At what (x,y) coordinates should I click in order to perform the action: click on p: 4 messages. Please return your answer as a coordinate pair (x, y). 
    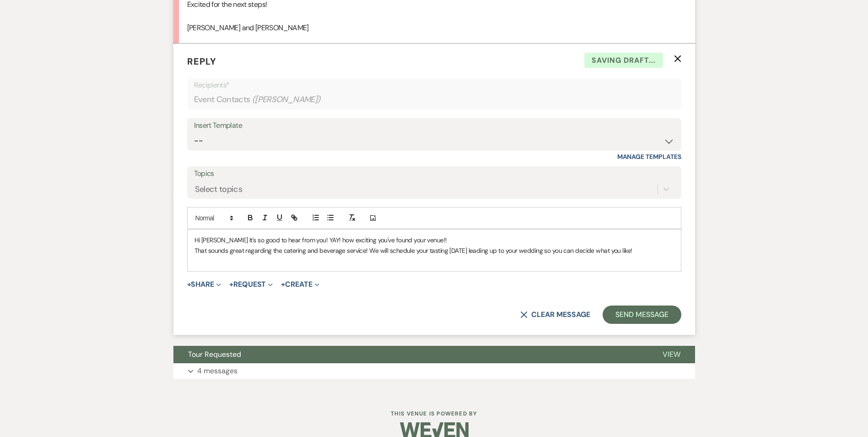
    Looking at the image, I should click on (217, 371).